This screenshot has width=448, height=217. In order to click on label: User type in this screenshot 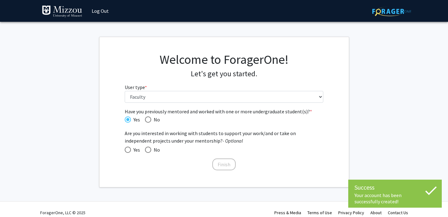, I will do `click(136, 87)`.